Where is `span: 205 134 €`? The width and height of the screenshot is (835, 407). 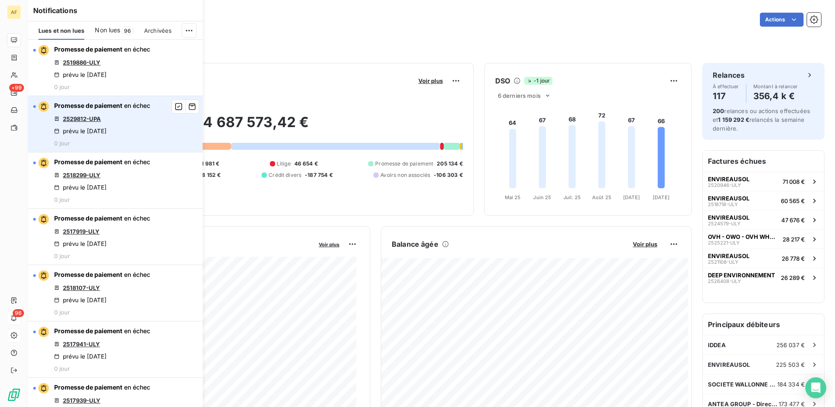
span: 205 134 € is located at coordinates (449, 164).